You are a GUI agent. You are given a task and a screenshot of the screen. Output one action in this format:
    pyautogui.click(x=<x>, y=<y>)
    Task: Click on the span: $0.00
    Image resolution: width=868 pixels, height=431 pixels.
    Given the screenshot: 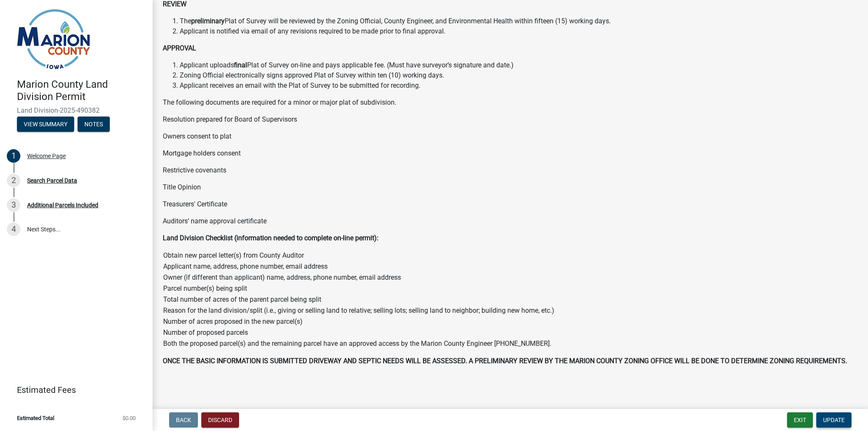 What is the action you would take?
    pyautogui.click(x=129, y=419)
    